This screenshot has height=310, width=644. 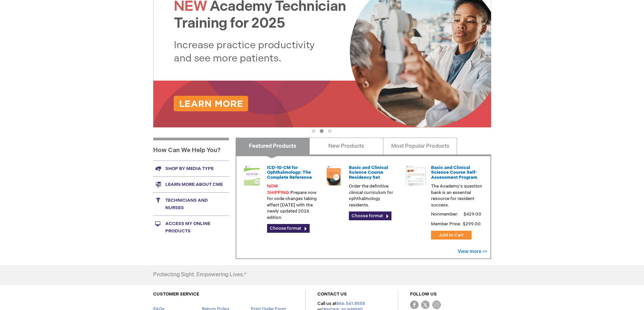 What do you see at coordinates (313, 131) in the screenshot?
I see `button: 1 of 3` at bounding box center [313, 131].